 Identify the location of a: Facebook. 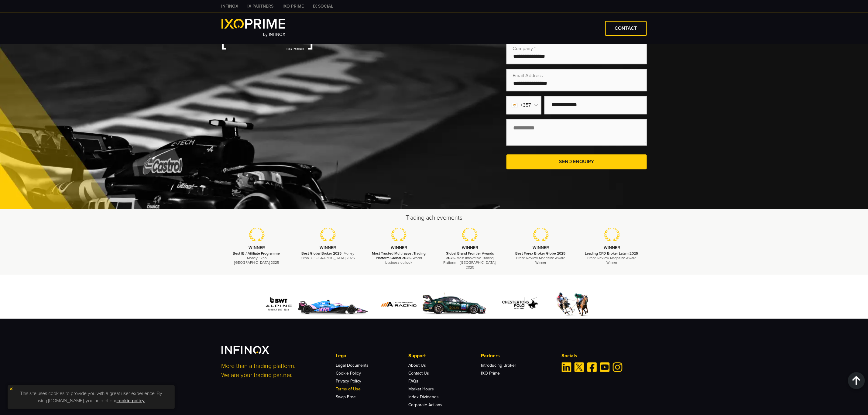
(592, 367).